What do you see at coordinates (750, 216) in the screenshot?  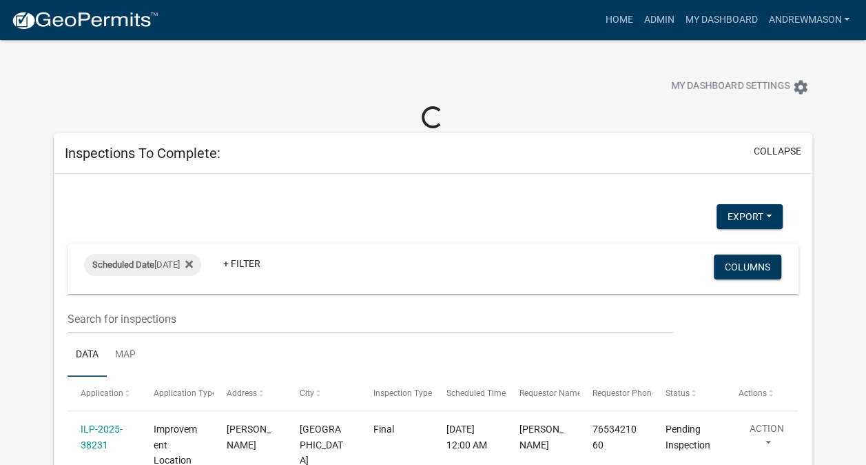 I see `button: Export` at bounding box center [750, 216].